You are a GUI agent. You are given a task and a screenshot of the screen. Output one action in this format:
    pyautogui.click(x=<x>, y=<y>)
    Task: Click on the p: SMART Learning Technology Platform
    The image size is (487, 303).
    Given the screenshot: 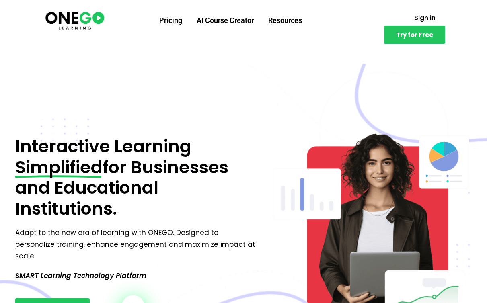 What is the action you would take?
    pyautogui.click(x=137, y=276)
    